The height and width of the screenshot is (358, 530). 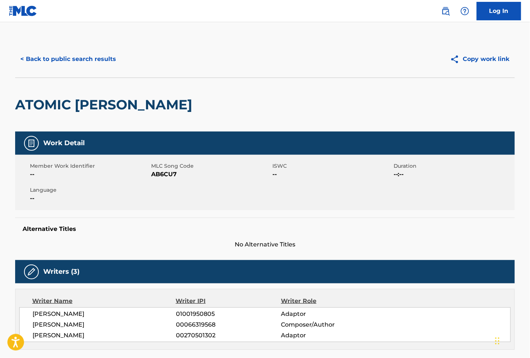 What do you see at coordinates (229, 301) in the screenshot?
I see `div: Writer IPI` at bounding box center [229, 301].